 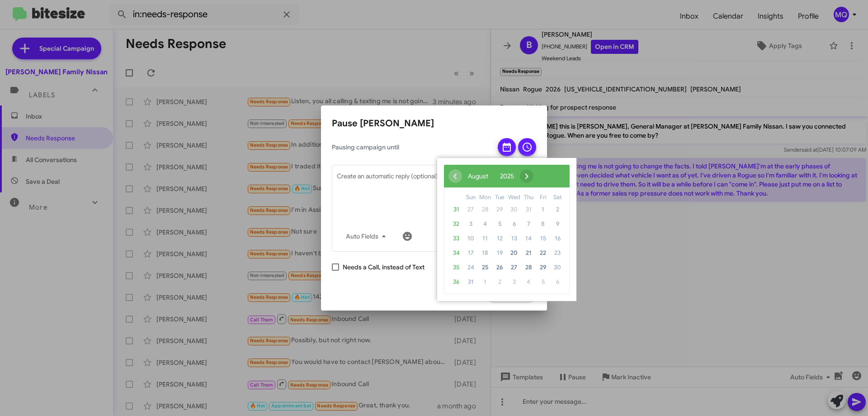 I want to click on span: 35, so click(x=456, y=267).